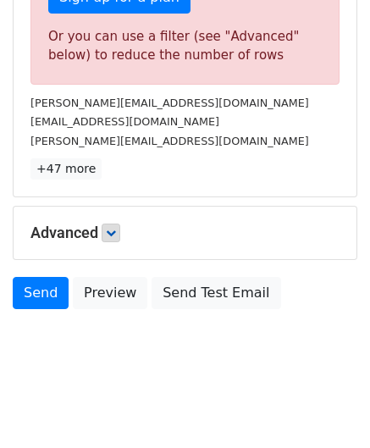 This screenshot has width=370, height=448. What do you see at coordinates (66, 169) in the screenshot?
I see `a: +47 more` at bounding box center [66, 169].